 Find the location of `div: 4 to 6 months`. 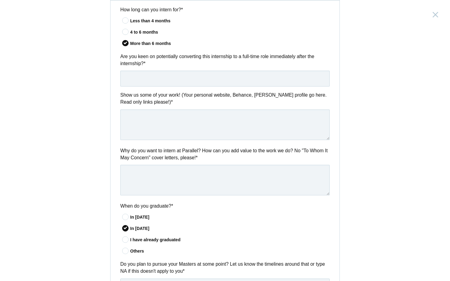

div: 4 to 6 months is located at coordinates (230, 32).